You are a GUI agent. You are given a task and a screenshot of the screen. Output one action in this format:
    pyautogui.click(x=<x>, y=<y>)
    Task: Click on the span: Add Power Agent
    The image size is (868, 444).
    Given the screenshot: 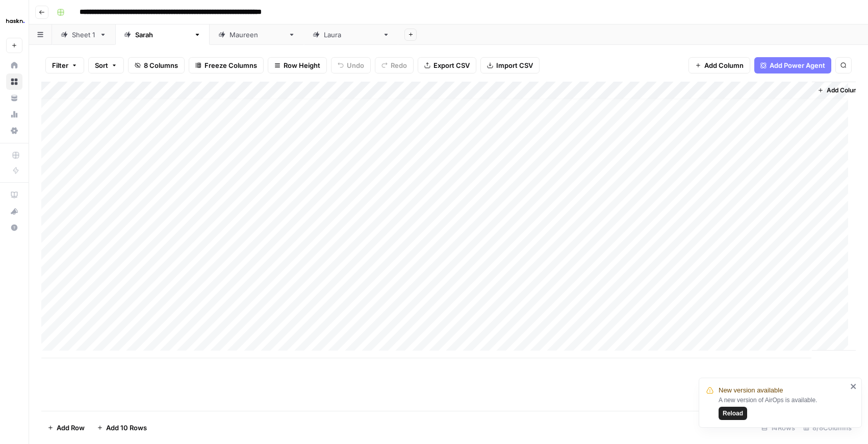 What is the action you would take?
    pyautogui.click(x=797, y=65)
    